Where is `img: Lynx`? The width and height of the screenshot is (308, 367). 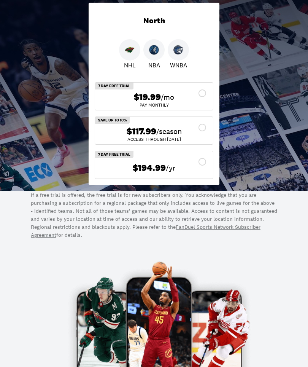 img: Lynx is located at coordinates (179, 50).